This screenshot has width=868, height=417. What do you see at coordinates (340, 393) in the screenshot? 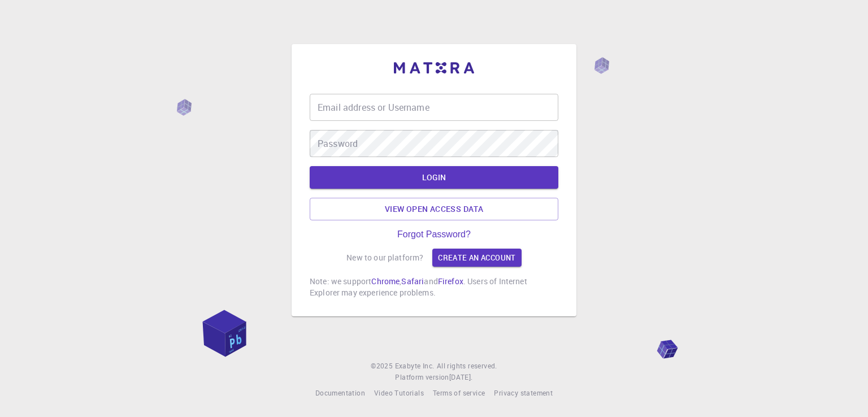
I see `a: Documentation` at bounding box center [340, 393].